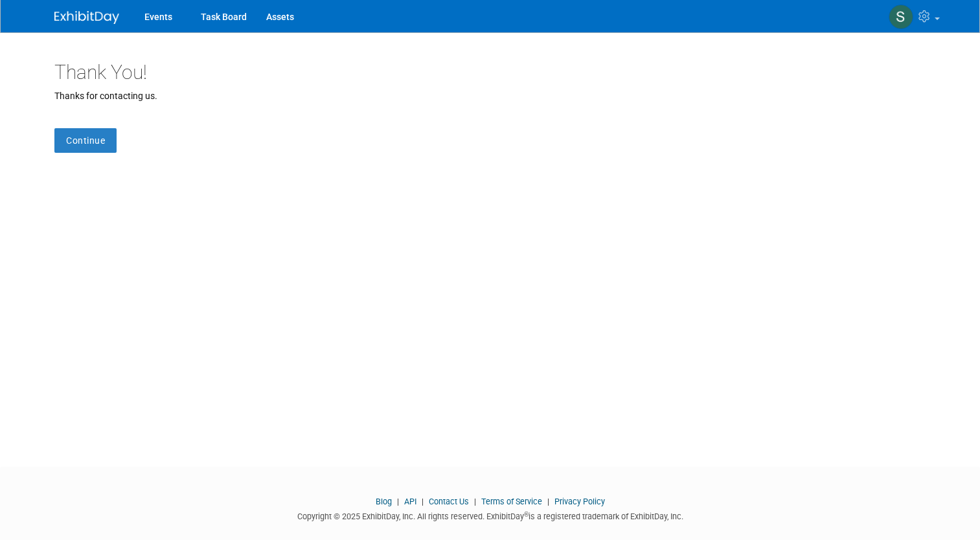 This screenshot has width=980, height=540. Describe the element at coordinates (449, 501) in the screenshot. I see `a: Contact Us` at that location.